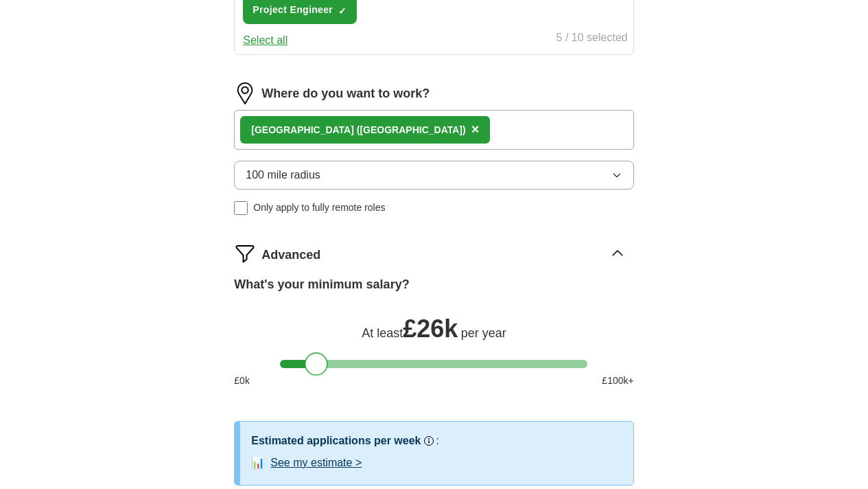  I want to click on span: per year, so click(484, 333).